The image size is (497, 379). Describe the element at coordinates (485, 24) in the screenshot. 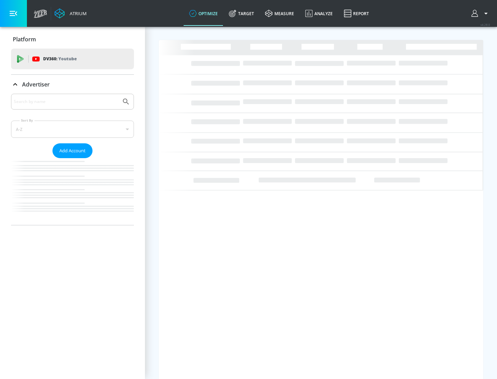

I see `span: v 4.28.0` at that location.